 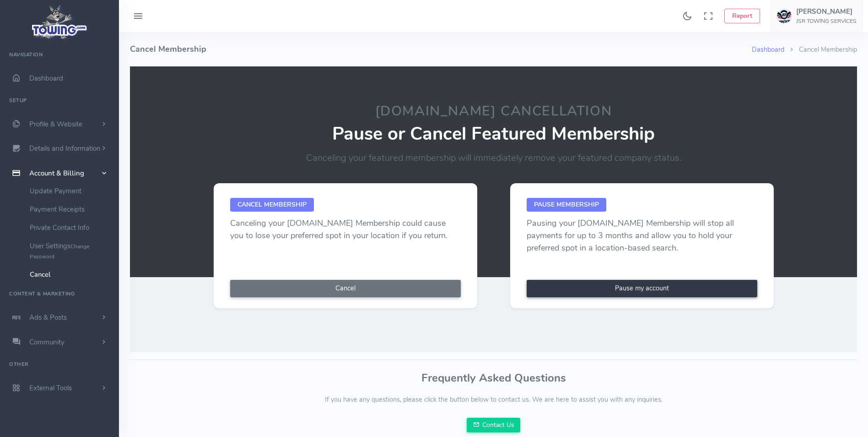 I want to click on h3: Frequently Asked Questions, so click(x=493, y=377).